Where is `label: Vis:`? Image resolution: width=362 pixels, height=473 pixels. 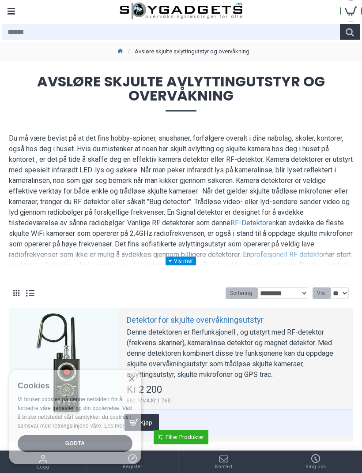 label: Vis: is located at coordinates (321, 293).